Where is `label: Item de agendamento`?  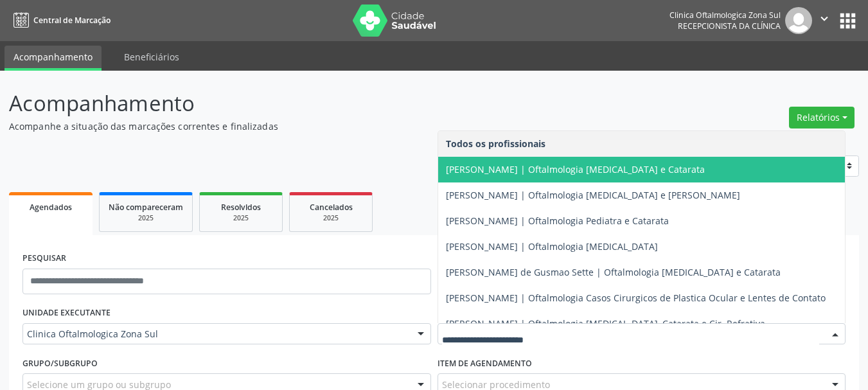 label: Item de agendamento is located at coordinates (485, 363).